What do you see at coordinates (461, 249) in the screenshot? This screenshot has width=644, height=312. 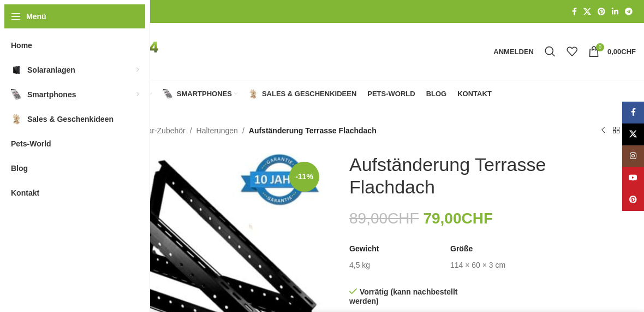 I see `span: Größe` at bounding box center [461, 249].